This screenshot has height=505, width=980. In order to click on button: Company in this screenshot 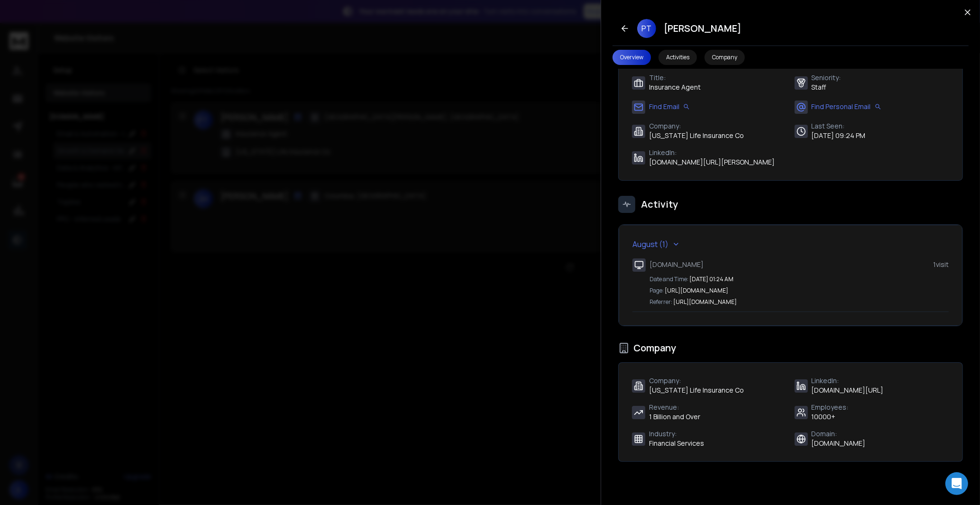, I will do `click(724, 57)`.